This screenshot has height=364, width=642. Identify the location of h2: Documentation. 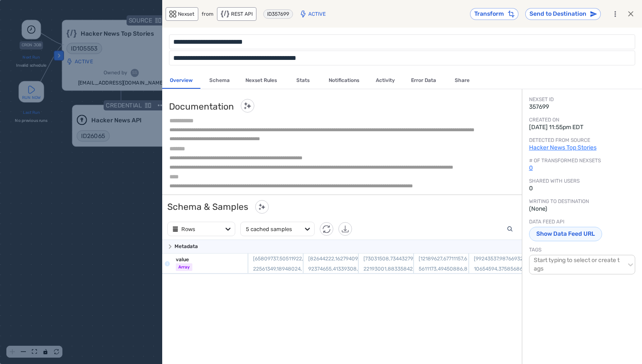
(202, 106).